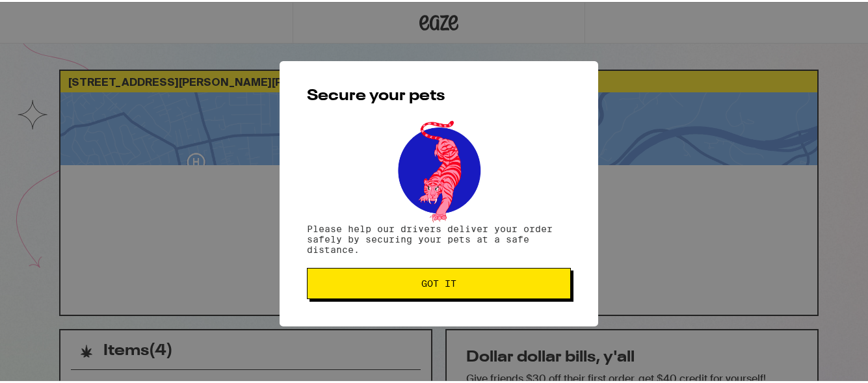 Image resolution: width=868 pixels, height=383 pixels. What do you see at coordinates (51, 14) in the screenshot?
I see `span: Hi. Need any help?` at bounding box center [51, 14].